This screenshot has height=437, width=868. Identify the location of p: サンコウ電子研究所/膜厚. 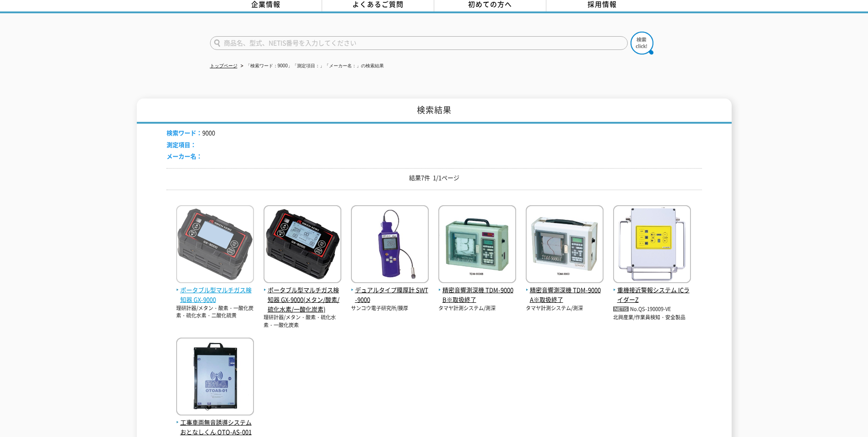
(390, 308).